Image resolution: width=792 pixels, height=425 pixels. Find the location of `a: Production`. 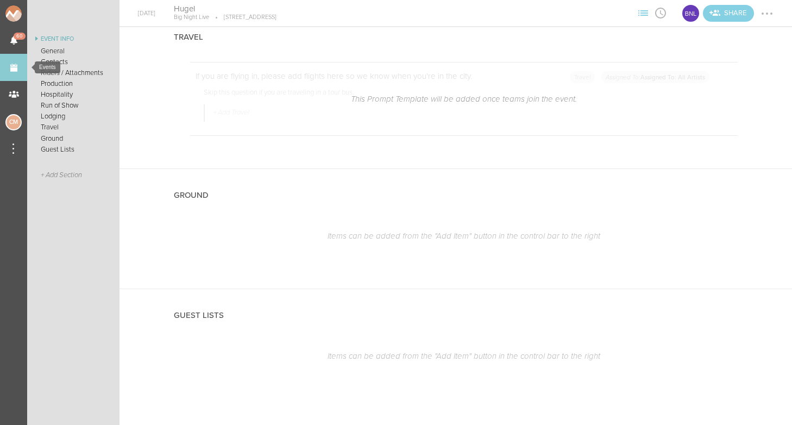

a: Production is located at coordinates (73, 84).